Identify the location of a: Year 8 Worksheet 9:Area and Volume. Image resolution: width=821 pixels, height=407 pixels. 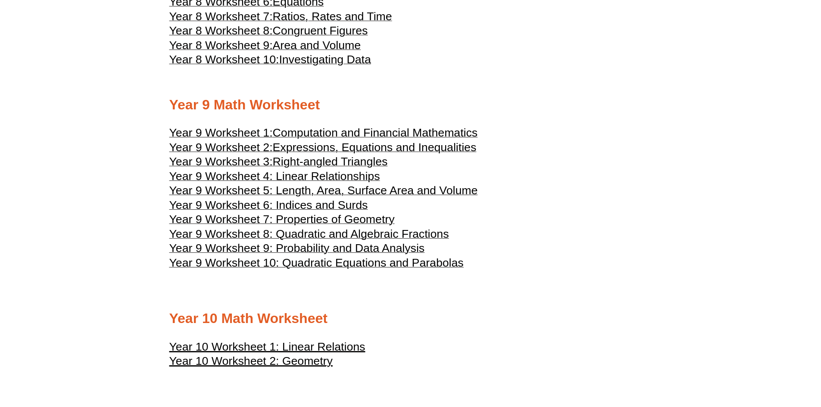
(265, 47).